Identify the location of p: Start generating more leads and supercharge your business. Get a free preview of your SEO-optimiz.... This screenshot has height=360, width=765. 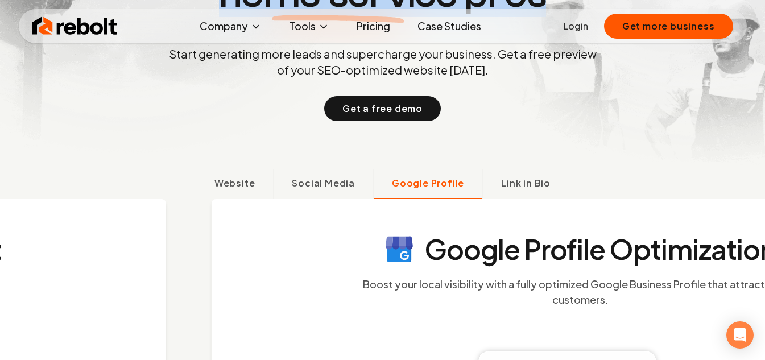
(383, 62).